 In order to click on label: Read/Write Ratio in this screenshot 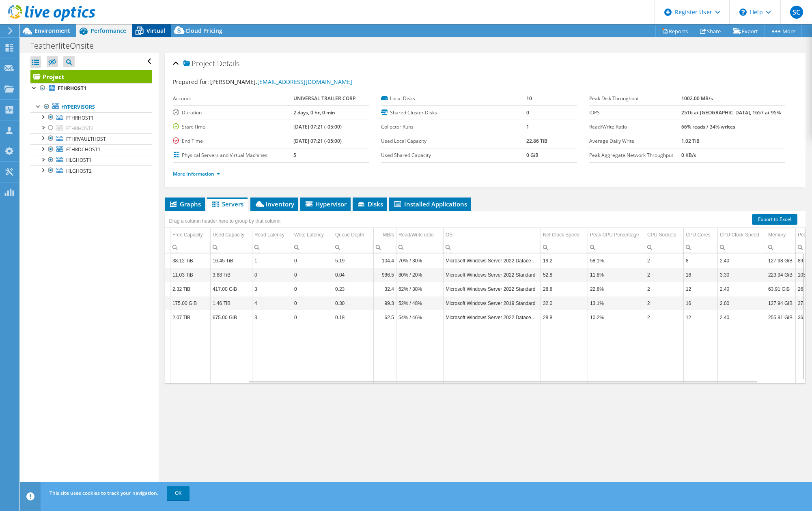, I will do `click(635, 127)`.